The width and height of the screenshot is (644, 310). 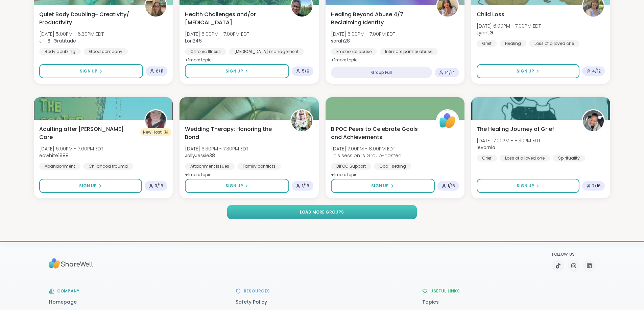 I want to click on b: Jill_B_Gratitude, so click(x=57, y=41).